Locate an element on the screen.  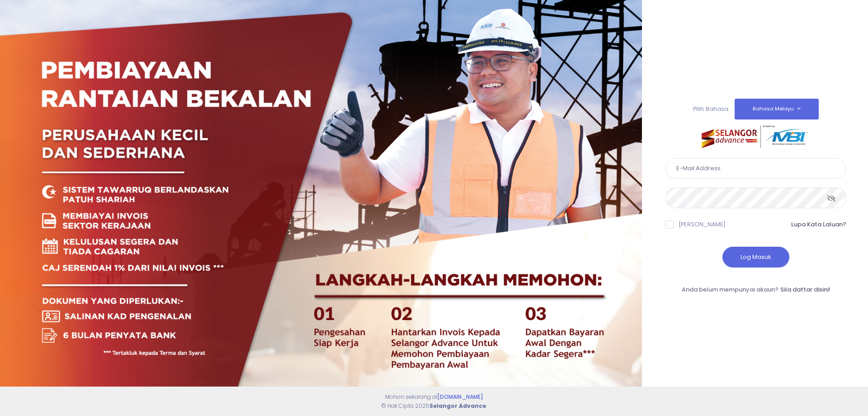
span: Pilih Bahasa: is located at coordinates (711, 108).